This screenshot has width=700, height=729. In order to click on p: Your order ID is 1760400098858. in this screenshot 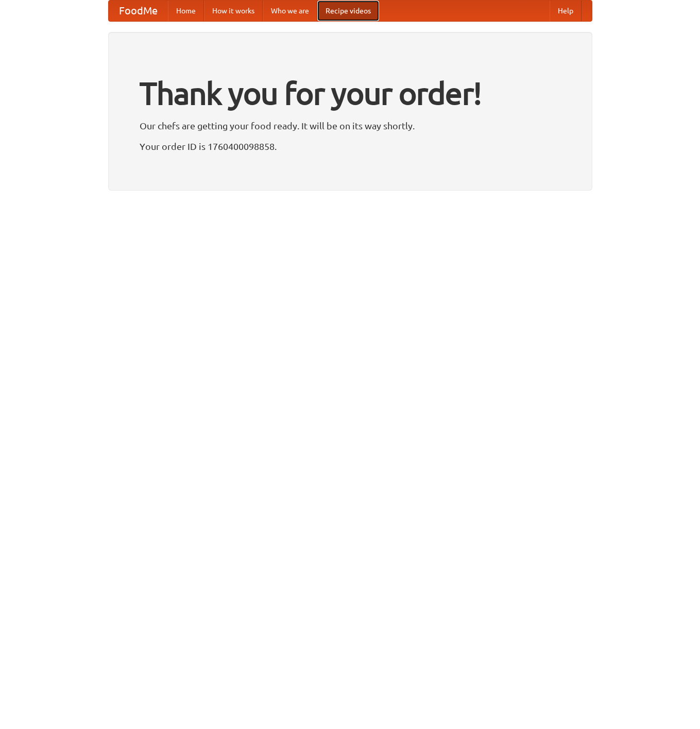, I will do `click(350, 146)`.